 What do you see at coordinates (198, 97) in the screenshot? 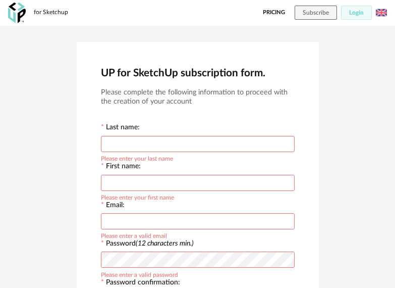
I see `h3: Please complete the following information to proceed with the creation of your account` at bounding box center [198, 97].